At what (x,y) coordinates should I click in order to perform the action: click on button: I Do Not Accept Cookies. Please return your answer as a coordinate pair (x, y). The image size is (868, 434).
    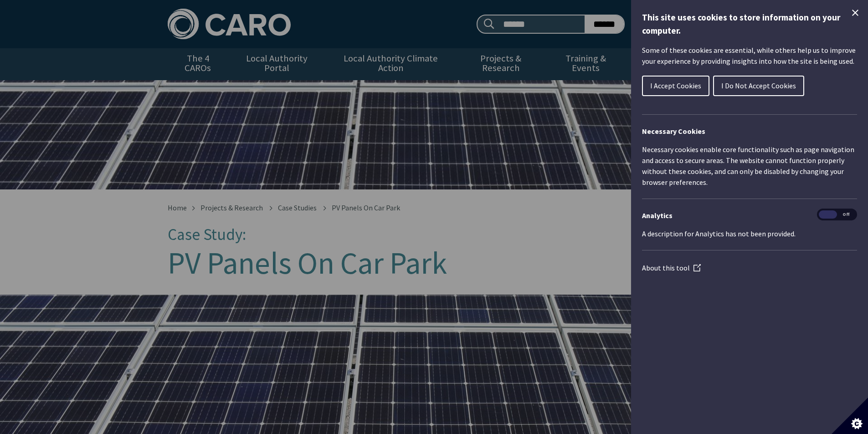
    Looking at the image, I should click on (759, 86).